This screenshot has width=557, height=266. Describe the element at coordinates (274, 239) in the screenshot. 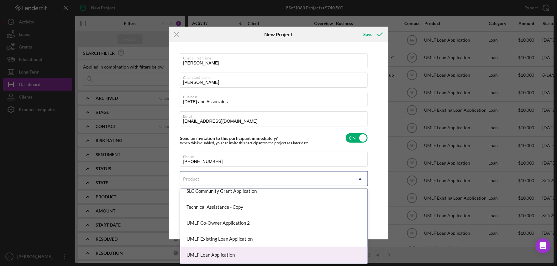

I see `div: UMLF Existing Loan Application` at that location.